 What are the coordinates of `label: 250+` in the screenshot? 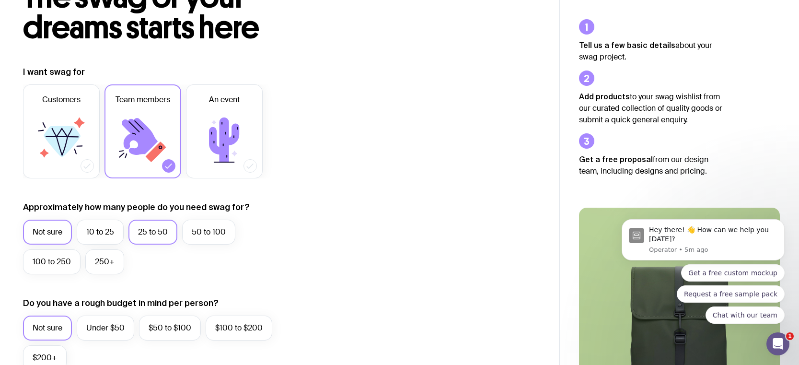 It's located at (105, 262).